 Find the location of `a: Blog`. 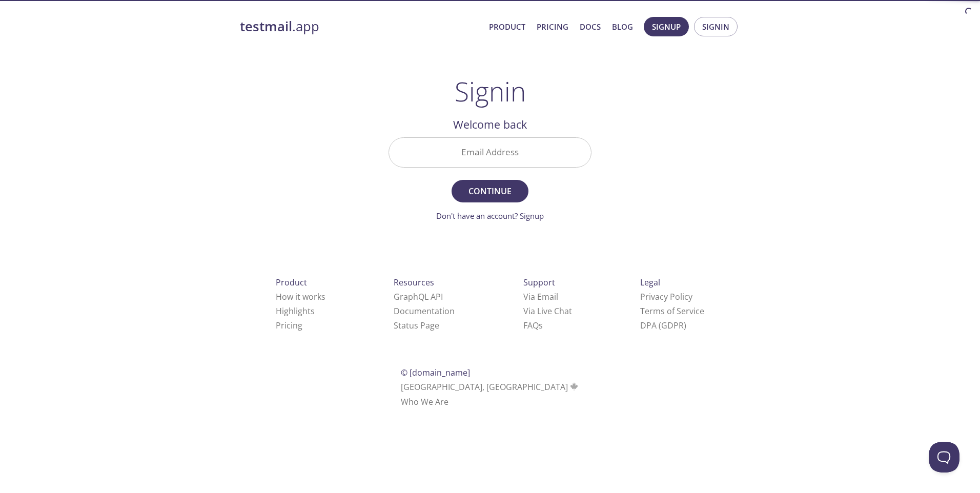

a: Blog is located at coordinates (622, 27).